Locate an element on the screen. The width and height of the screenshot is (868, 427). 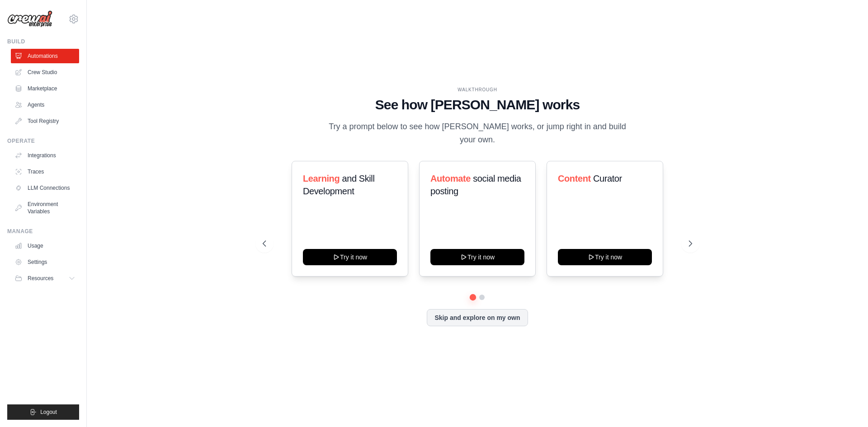
div: Operate is located at coordinates (43, 141).